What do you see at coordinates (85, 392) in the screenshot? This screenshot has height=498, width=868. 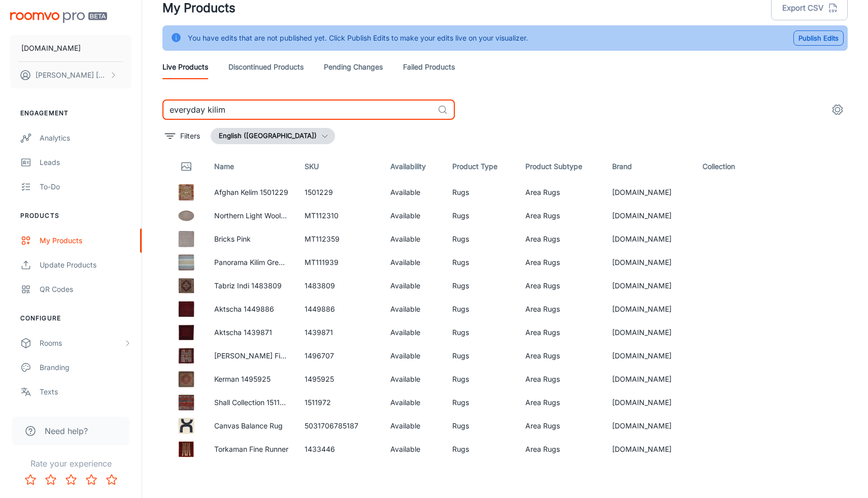 I see `div: Texts` at bounding box center [85, 392].